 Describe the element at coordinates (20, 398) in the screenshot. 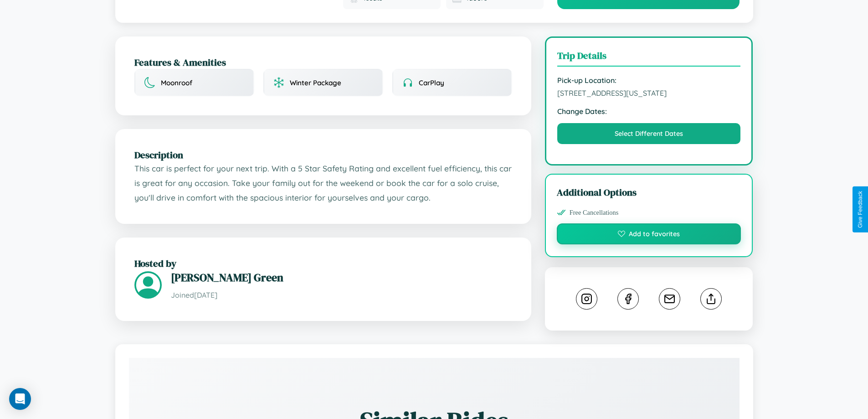

I see `div: Open Intercom Messenger` at that location.